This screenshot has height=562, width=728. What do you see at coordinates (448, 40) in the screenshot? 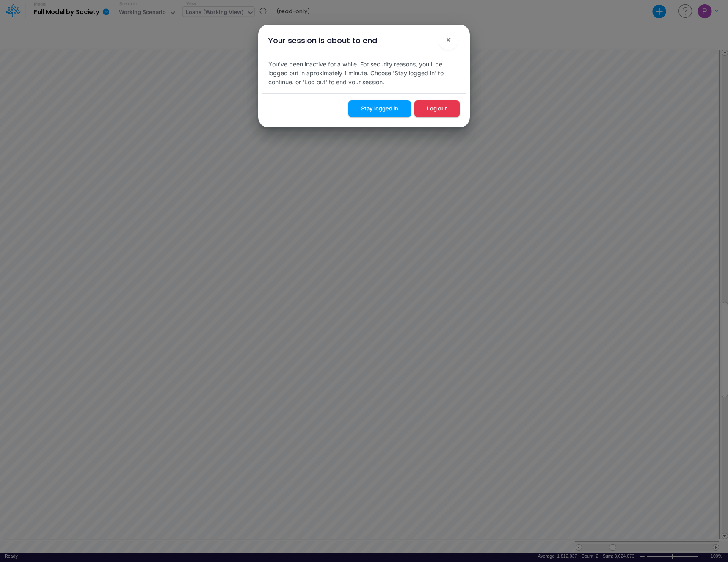
I see `button: Close` at bounding box center [448, 40].